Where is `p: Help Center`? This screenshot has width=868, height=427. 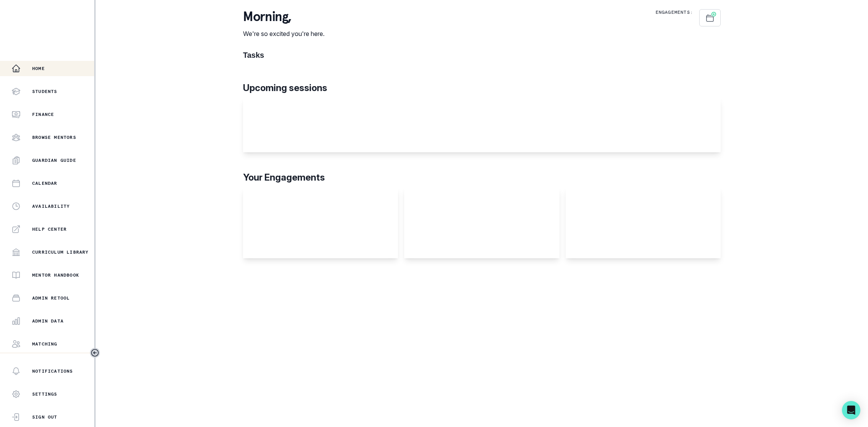
p: Help Center is located at coordinates (49, 229).